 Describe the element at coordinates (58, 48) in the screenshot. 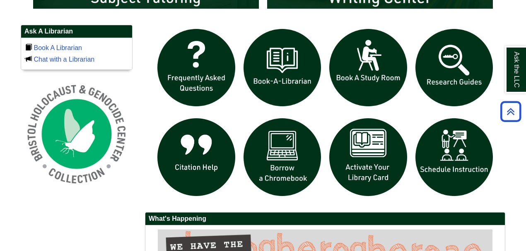

I see `a: Book A Librarian` at that location.